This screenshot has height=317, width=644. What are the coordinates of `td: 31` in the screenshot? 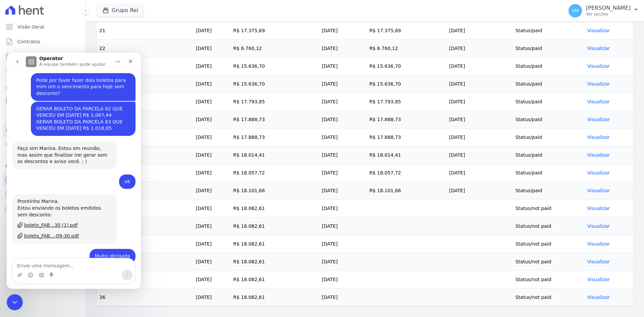 It's located at (145, 208).